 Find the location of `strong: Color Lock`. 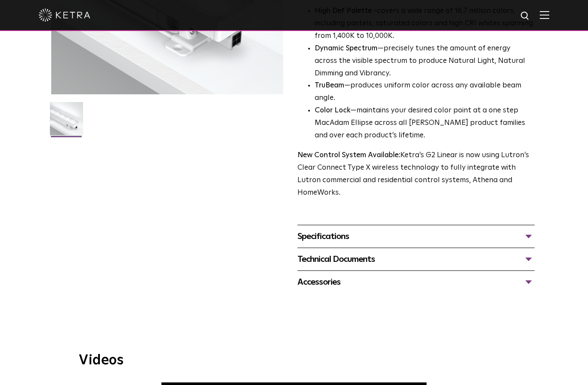

strong: Color Lock is located at coordinates (332, 110).